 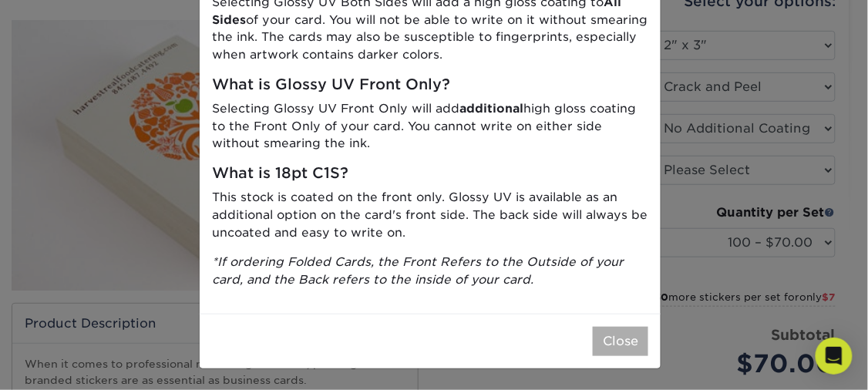 What do you see at coordinates (834, 356) in the screenshot?
I see `div: Open Intercom Messenger` at bounding box center [834, 356].